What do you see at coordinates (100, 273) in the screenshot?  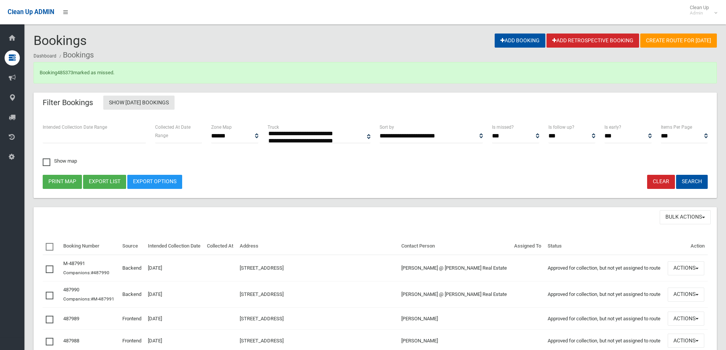 I see `a: #487990` at bounding box center [100, 273].